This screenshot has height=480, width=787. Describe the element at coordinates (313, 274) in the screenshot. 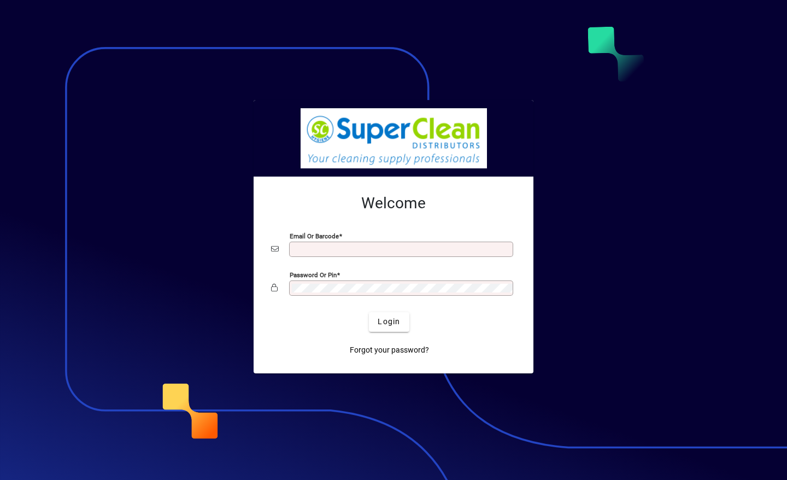

I see `mat-label: Password or Pin` at that location.